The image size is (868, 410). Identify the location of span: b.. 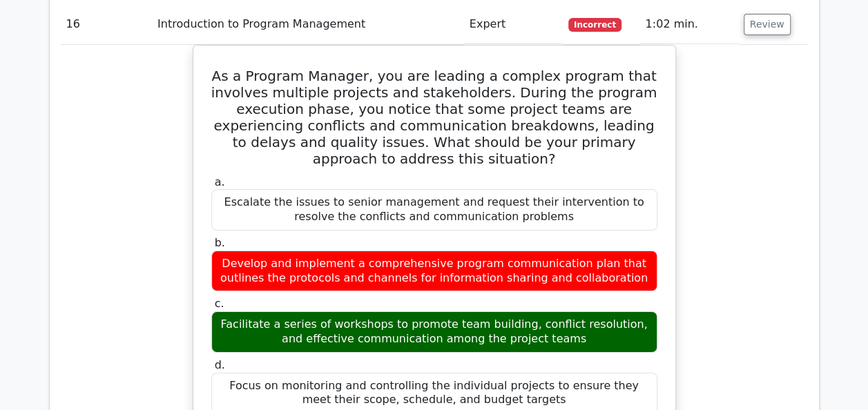
(219, 242).